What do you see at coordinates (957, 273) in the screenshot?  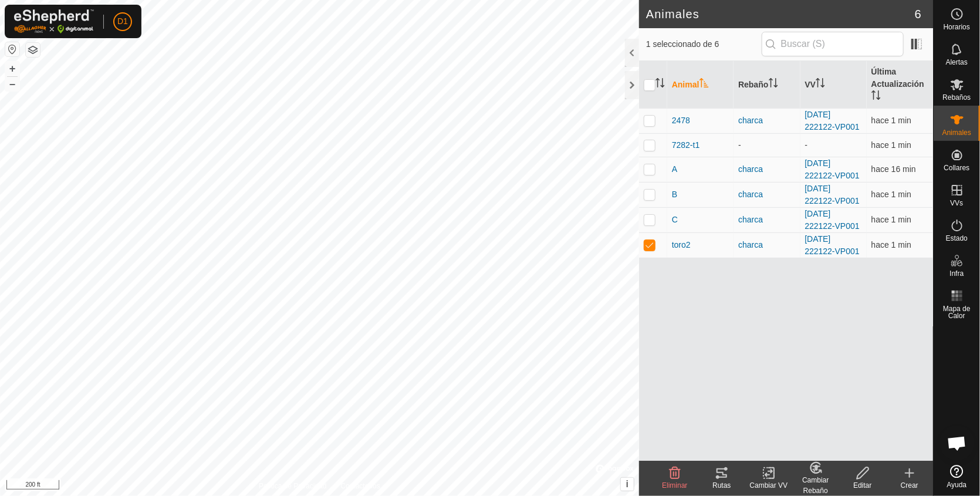 I see `span: Infra` at bounding box center [957, 273].